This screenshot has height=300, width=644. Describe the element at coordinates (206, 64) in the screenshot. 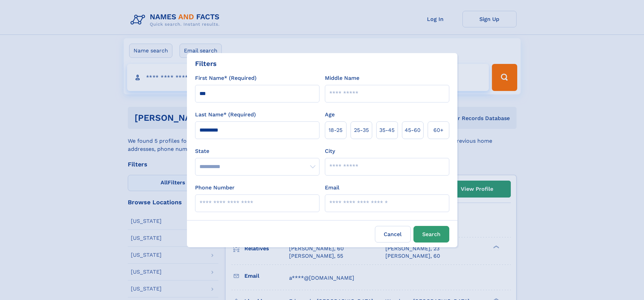

I see `div: Filters` at that location.